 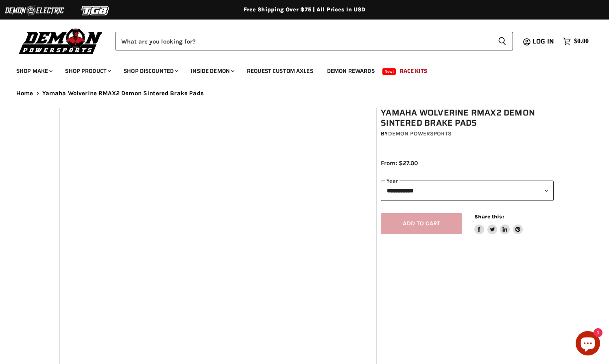 What do you see at coordinates (280, 71) in the screenshot?
I see `a: Request Custom Axles` at bounding box center [280, 71].